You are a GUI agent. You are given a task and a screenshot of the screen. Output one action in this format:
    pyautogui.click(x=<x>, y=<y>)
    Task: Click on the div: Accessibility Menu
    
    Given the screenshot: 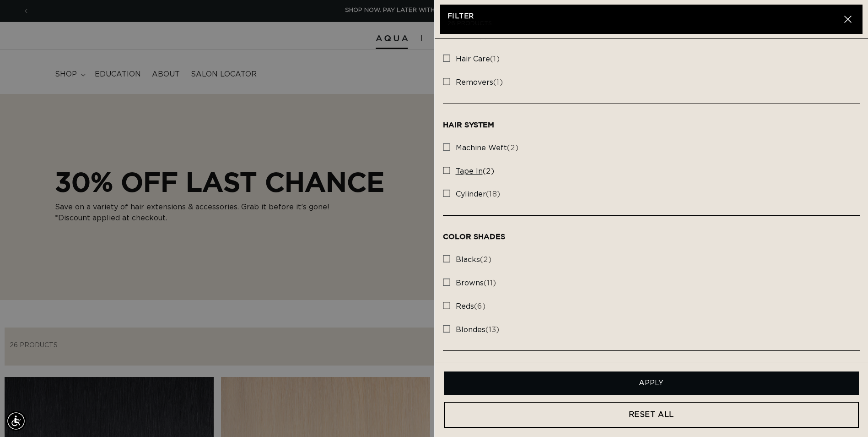 What is the action you would take?
    pyautogui.click(x=16, y=421)
    